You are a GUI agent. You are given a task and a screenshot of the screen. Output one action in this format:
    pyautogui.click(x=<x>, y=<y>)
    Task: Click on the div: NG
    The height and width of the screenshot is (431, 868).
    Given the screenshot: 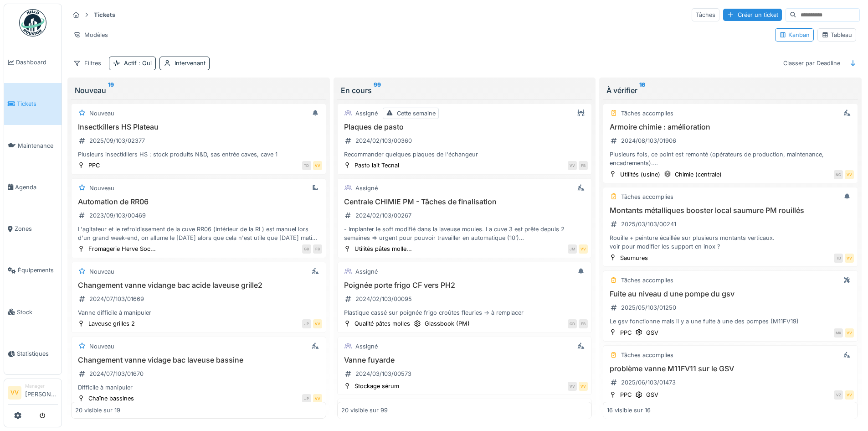 What is the action you would take?
    pyautogui.click(x=839, y=175)
    